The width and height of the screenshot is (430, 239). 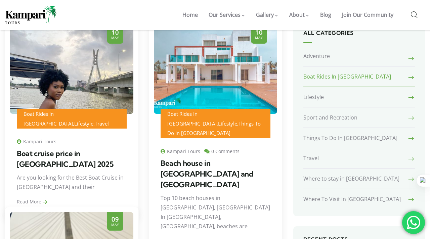 What do you see at coordinates (190, 15) in the screenshot?
I see `span: Home` at bounding box center [190, 15].